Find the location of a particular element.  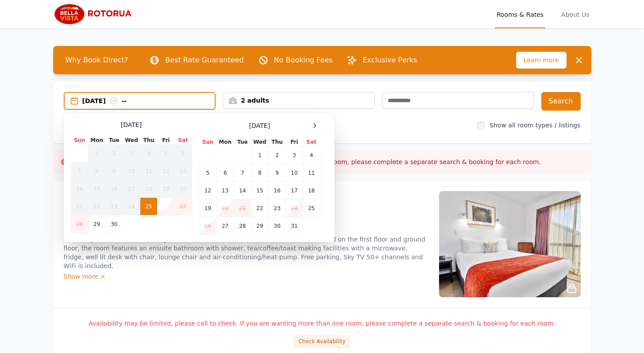

p: Availability may be limited, please call to check. If you are wanting more than one room, please ... is located at coordinates (322, 323).